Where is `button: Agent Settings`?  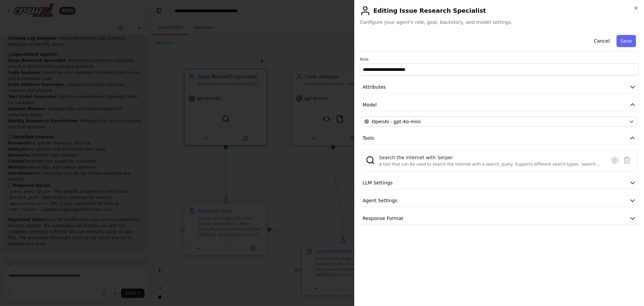
button: Agent Settings is located at coordinates (499, 200).